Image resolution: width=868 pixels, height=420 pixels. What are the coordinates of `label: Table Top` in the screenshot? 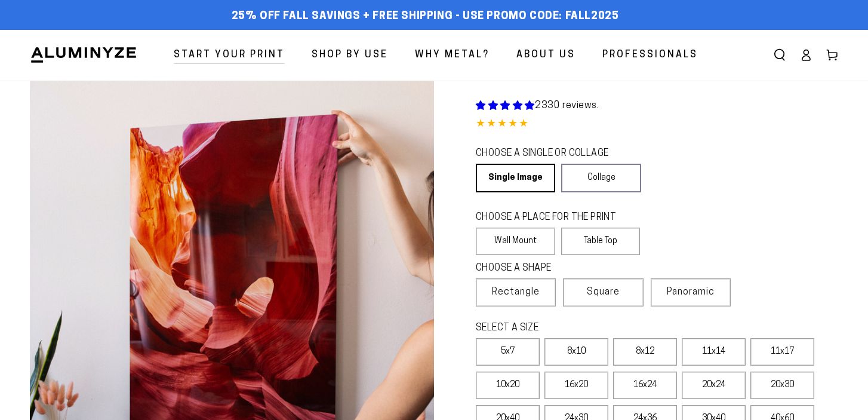 It's located at (600, 241).